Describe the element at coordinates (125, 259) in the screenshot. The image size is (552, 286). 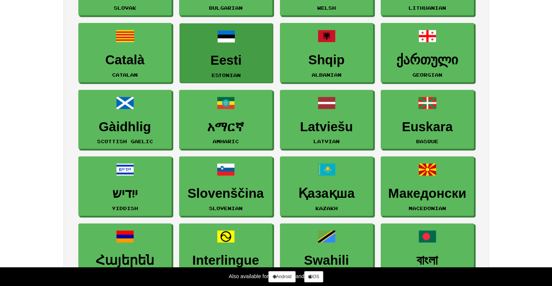
I see `h3: Հայերեն` at that location.